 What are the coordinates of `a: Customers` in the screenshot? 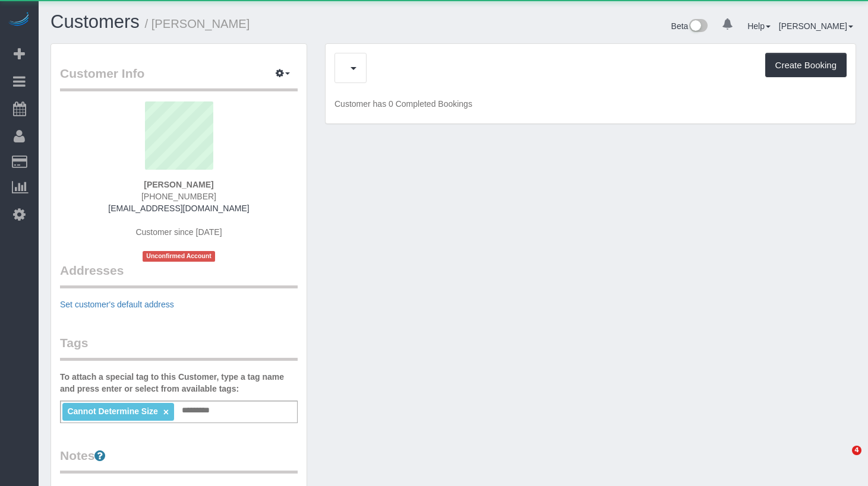 It's located at (95, 22).